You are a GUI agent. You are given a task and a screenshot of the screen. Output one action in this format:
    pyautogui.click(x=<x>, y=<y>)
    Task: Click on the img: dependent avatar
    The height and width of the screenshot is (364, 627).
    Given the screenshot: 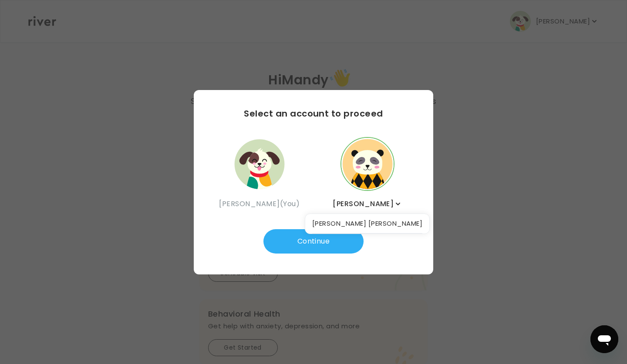 What is the action you would take?
    pyautogui.click(x=367, y=164)
    